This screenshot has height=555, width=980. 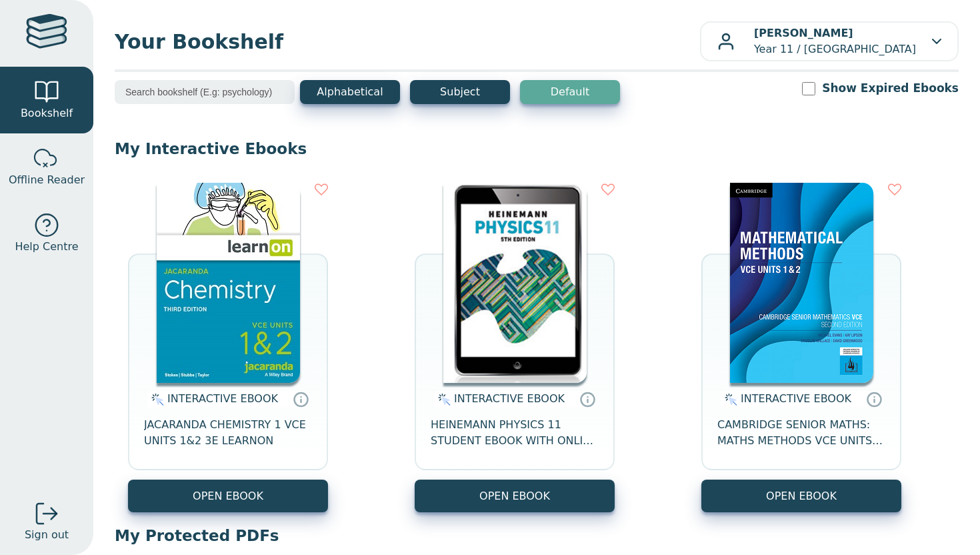 I want to click on span: Your Bookshelf, so click(x=407, y=41).